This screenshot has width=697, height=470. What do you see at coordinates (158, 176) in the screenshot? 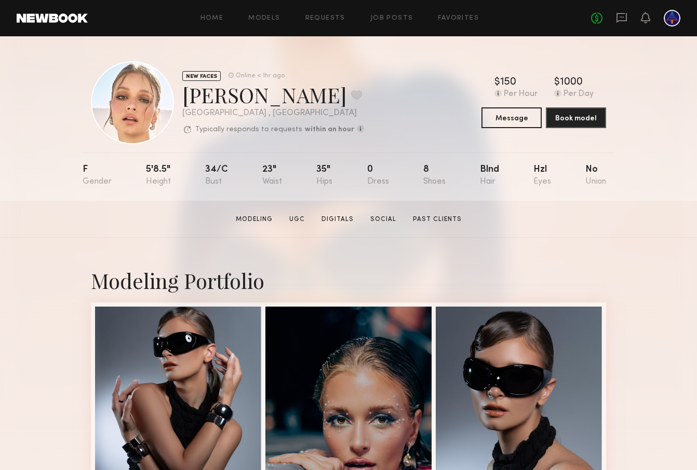
I see `div: 5'8.5"` at bounding box center [158, 176].